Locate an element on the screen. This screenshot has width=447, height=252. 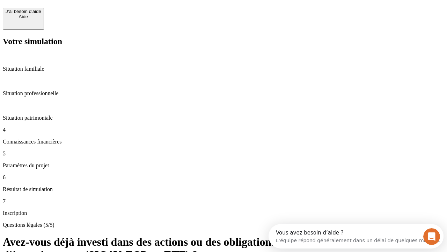
p: Situation familiale is located at coordinates (224, 69).